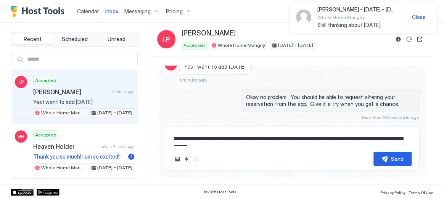 The width and height of the screenshot is (444, 199). I want to click on input: Input Field, so click(80, 59).